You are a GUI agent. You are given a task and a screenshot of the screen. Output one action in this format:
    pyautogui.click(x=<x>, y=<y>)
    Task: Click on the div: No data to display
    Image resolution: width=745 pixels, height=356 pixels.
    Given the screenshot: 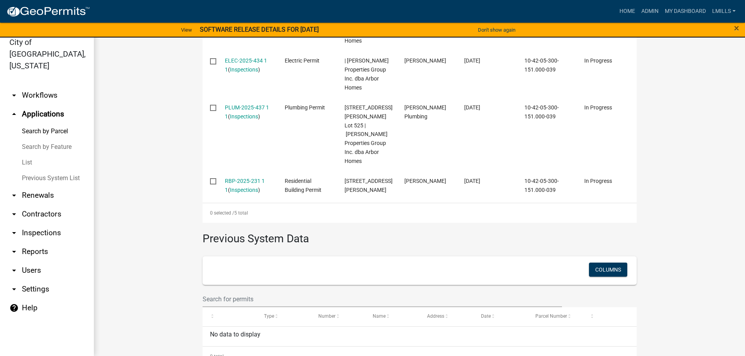 What is the action you would take?
    pyautogui.click(x=420, y=337)
    